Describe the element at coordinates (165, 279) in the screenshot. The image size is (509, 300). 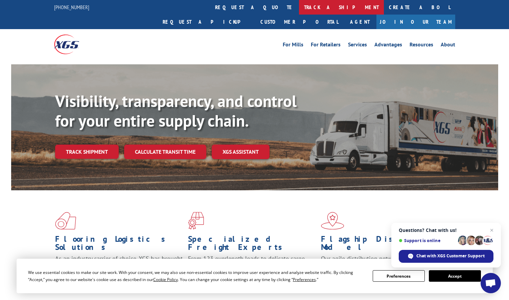
I see `span: Cookie Policy` at that location.